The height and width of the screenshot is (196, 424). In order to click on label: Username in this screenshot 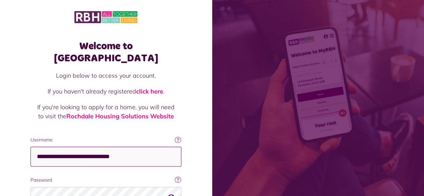, I will do `click(106, 140)`.